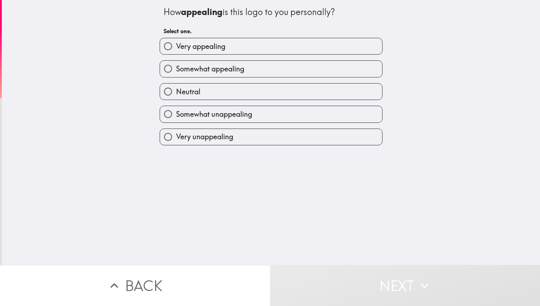 The height and width of the screenshot is (306, 540). What do you see at coordinates (214, 114) in the screenshot?
I see `span: Somewhat unappealing` at bounding box center [214, 114].